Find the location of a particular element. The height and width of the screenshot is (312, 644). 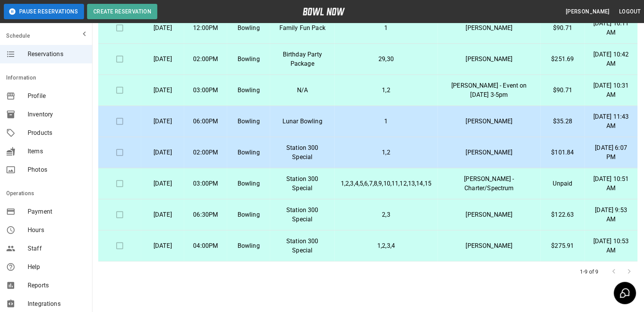

p: 2,3 is located at coordinates (386, 215).